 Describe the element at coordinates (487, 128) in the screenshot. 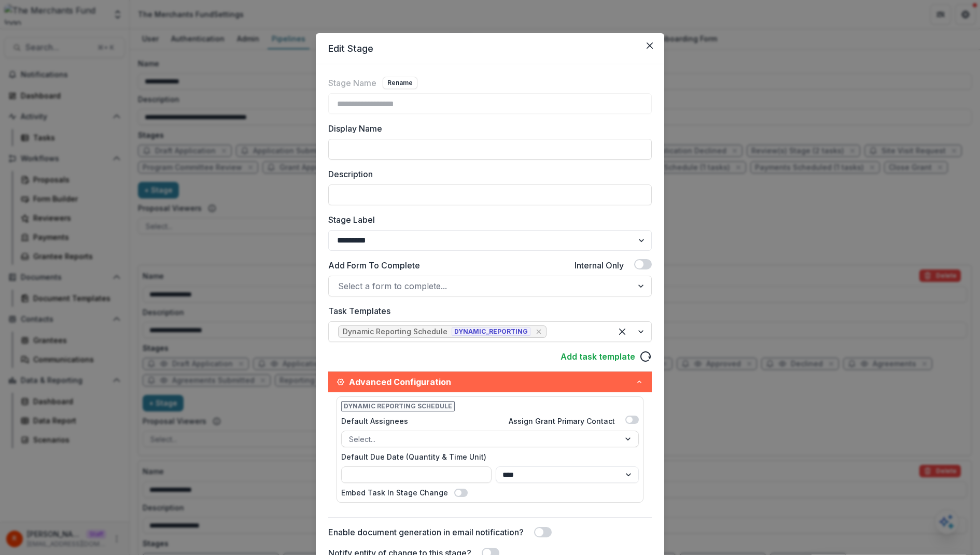

I see `label: Display Name` at that location.